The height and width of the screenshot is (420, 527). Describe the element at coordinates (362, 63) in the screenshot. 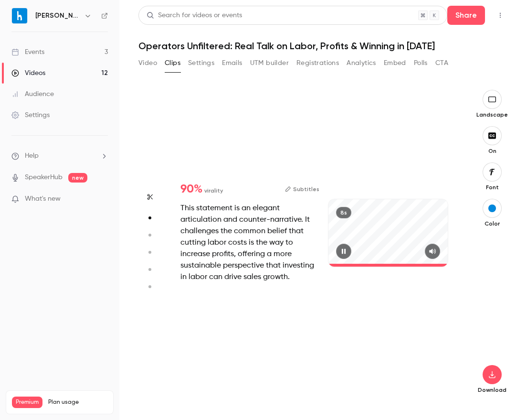

I see `button: Analytics` at that location.